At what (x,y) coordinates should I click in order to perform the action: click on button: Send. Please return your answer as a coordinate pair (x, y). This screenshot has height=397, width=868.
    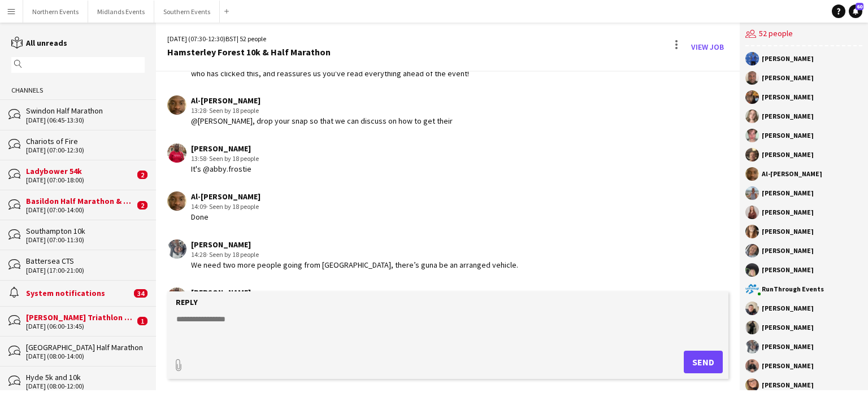
    Looking at the image, I should click on (703, 362).